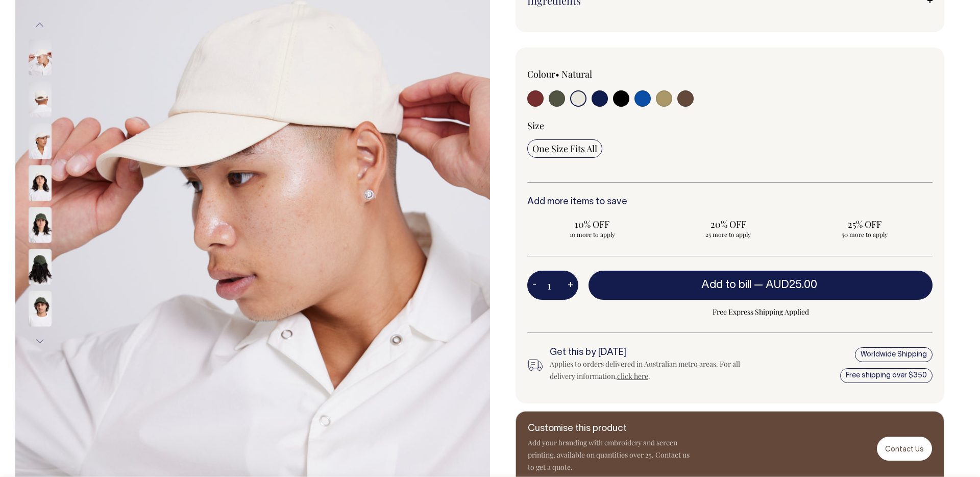 This screenshot has width=980, height=477. Describe the element at coordinates (632, 376) in the screenshot. I see `a: click here` at that location.